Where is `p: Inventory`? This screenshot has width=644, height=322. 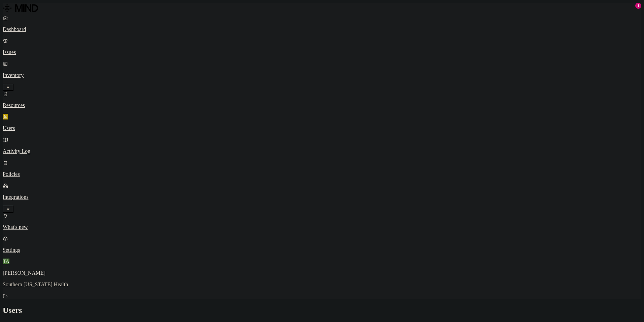
p: Inventory is located at coordinates (322, 75).